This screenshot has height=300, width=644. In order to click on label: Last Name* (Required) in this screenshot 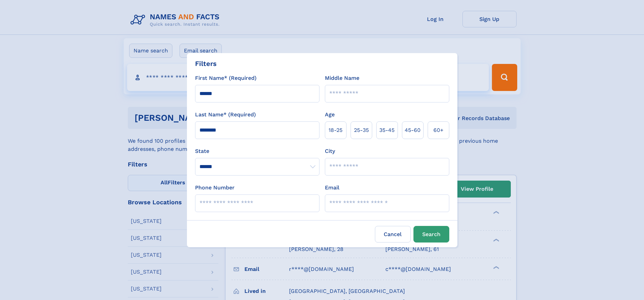, I will do `click(225, 114)`.